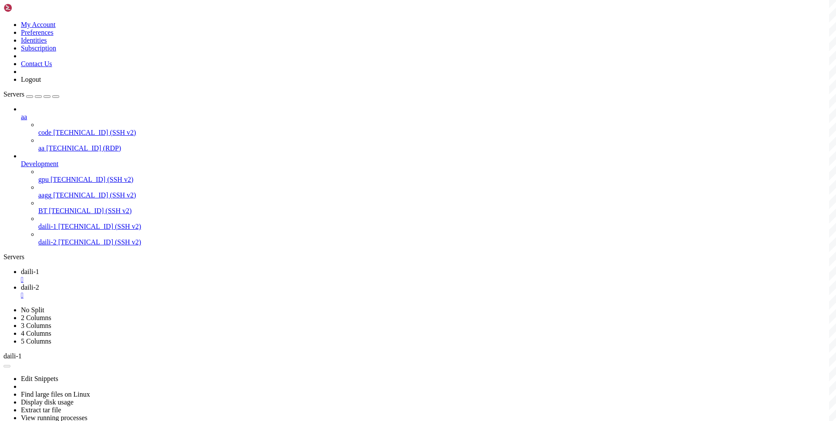 The height and width of the screenshot is (421, 836). Describe the element at coordinates (37, 64) in the screenshot. I see `a: Contact Us` at that location.